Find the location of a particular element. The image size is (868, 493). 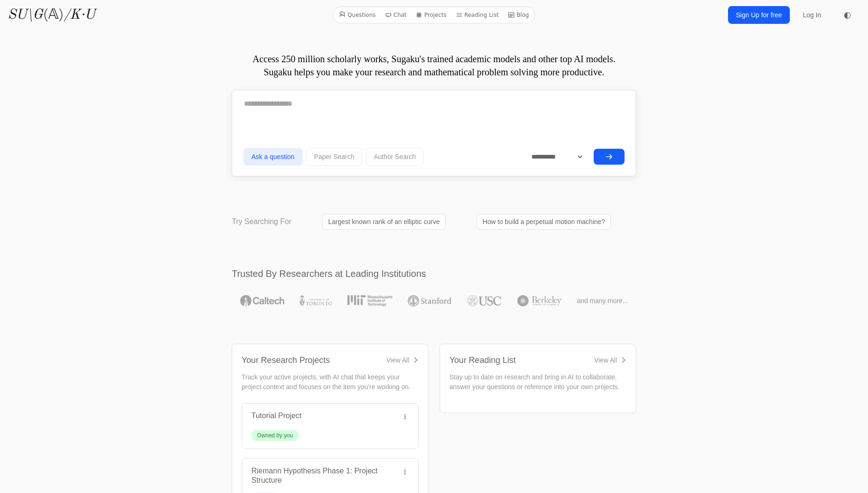

button: Author Search is located at coordinates (395, 157).